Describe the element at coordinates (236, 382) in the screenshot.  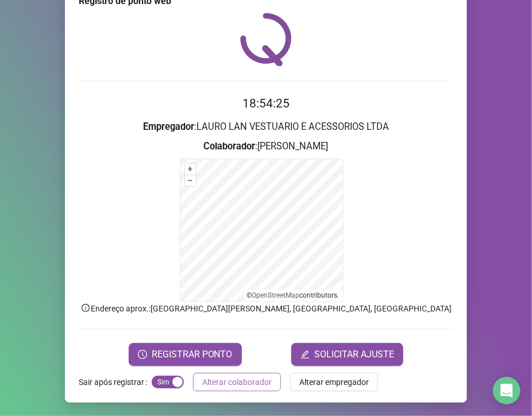
I see `button: Alterar colaborador` at that location.